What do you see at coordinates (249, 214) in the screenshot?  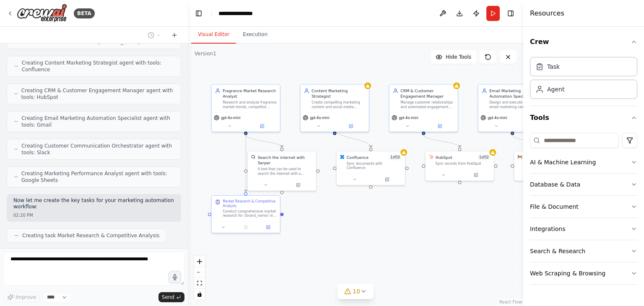 I see `div: Conduct comprehensive market research for {brand_name} in the premium fragrance industry. Analyze...` at bounding box center [249, 214].